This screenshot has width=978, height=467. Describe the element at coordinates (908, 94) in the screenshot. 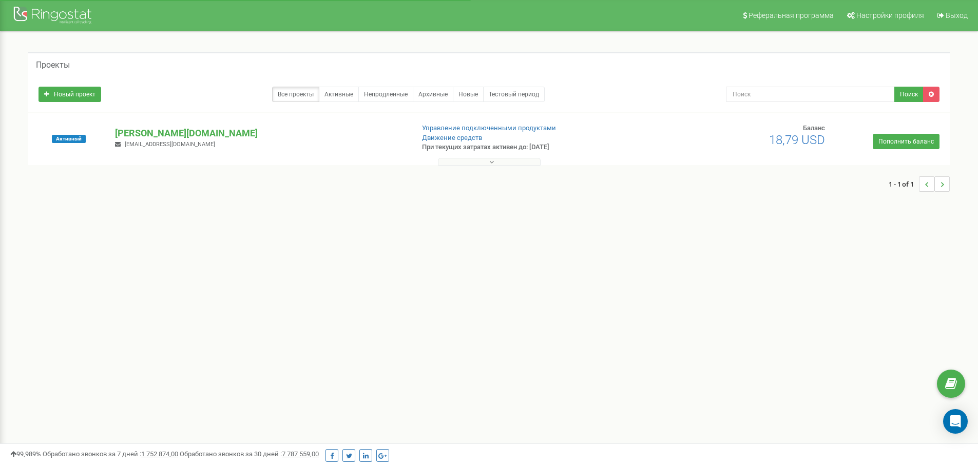

I see `button: Поиск` at that location.